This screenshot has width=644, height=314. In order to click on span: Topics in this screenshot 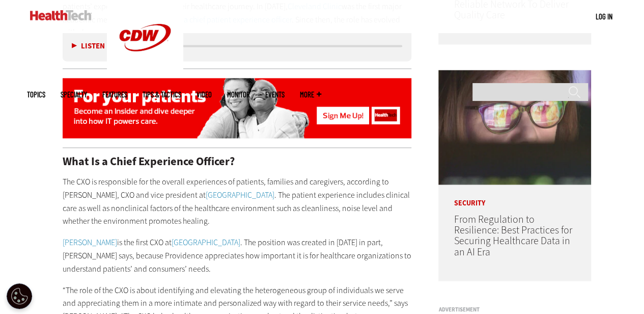, I will do `click(36, 94)`.